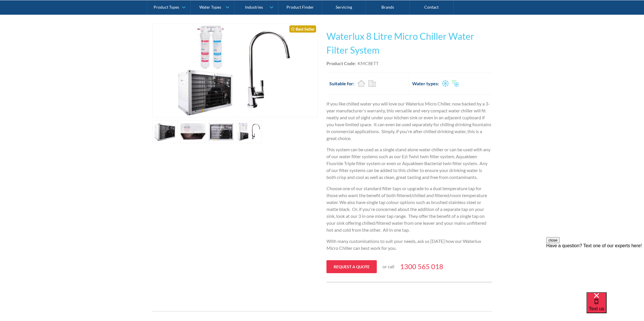  I want to click on div: KMC8ETT, so click(368, 63).